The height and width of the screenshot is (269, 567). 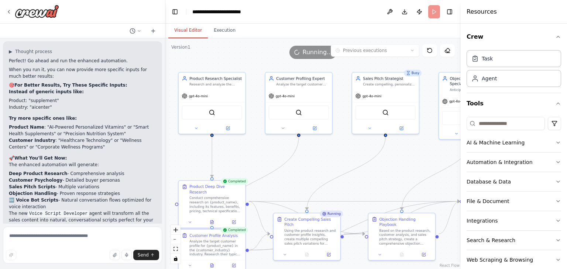 I want to click on button: Search & Research, so click(x=514, y=241).